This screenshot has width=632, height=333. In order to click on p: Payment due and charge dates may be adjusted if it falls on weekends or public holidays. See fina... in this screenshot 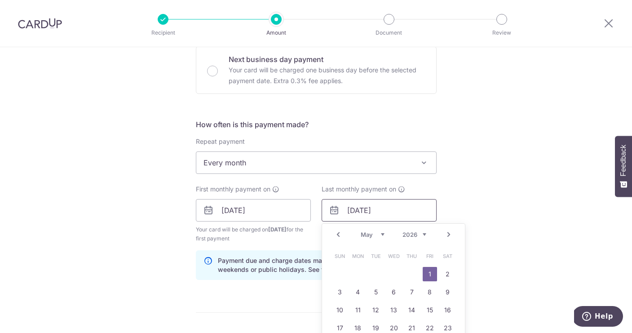, I will do `click(323, 265)`.